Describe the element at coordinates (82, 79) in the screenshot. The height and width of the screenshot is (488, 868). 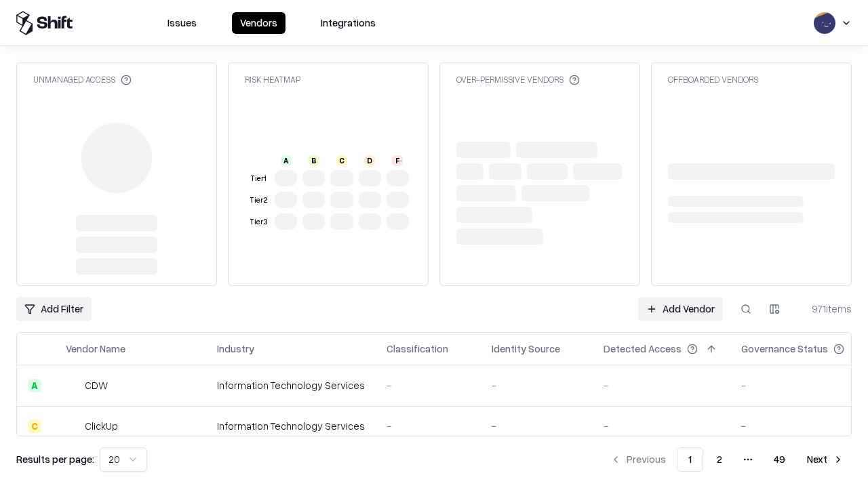
I see `div: Unmanaged Access` at that location.